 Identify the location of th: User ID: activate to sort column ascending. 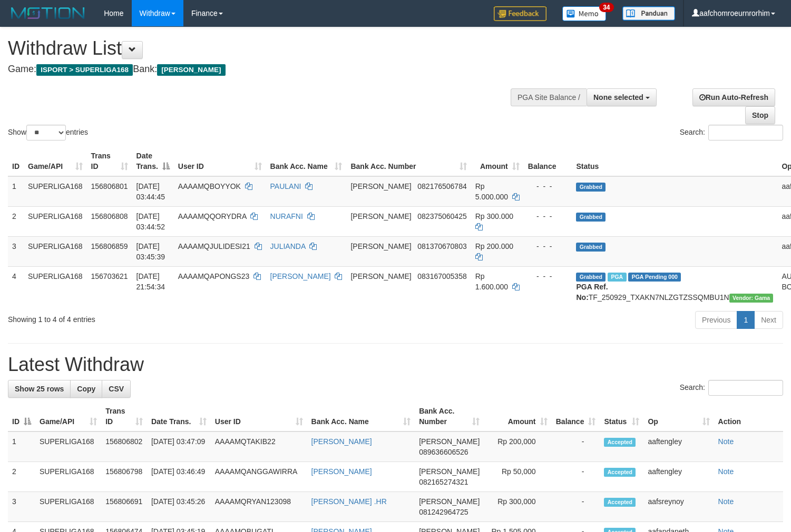
(220, 162).